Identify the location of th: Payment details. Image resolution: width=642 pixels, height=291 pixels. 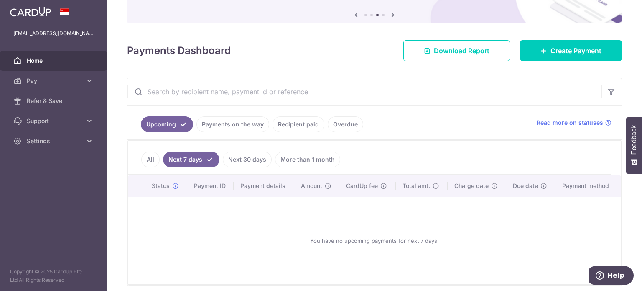
(264, 186).